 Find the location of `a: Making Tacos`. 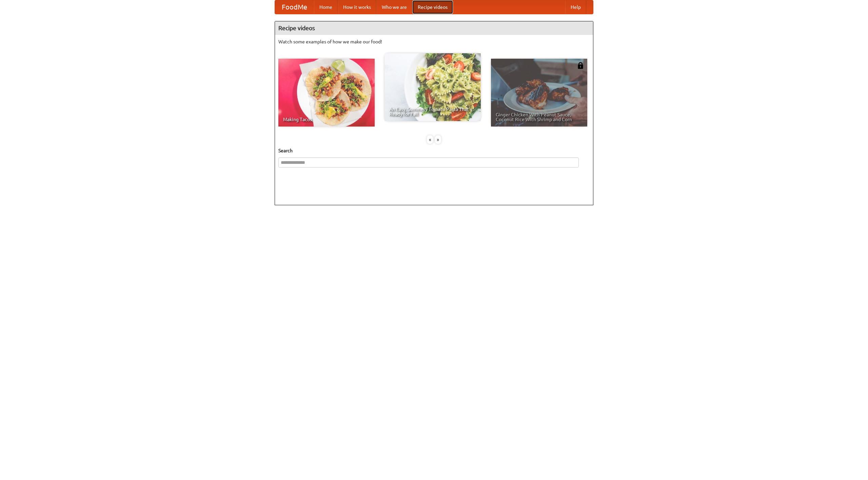

a: Making Tacos is located at coordinates (326, 92).